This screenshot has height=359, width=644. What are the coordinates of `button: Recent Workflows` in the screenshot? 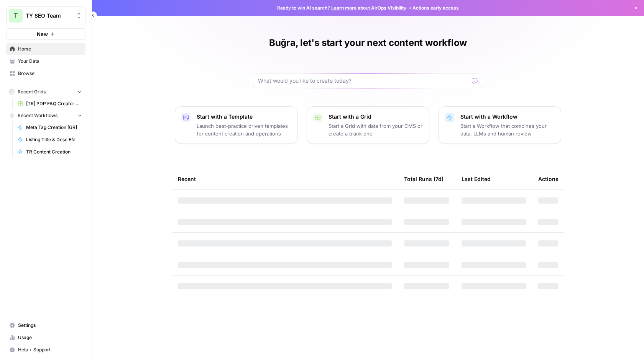 It's located at (45, 116).